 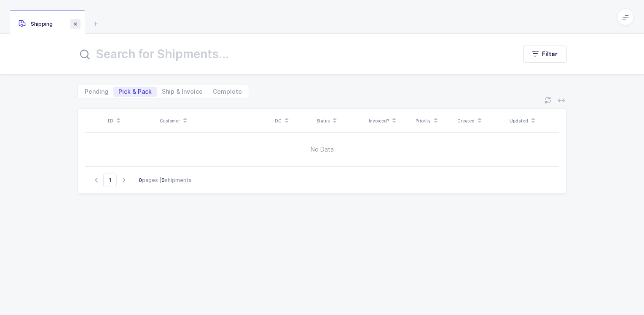 I want to click on div: Customer, so click(x=214, y=121).